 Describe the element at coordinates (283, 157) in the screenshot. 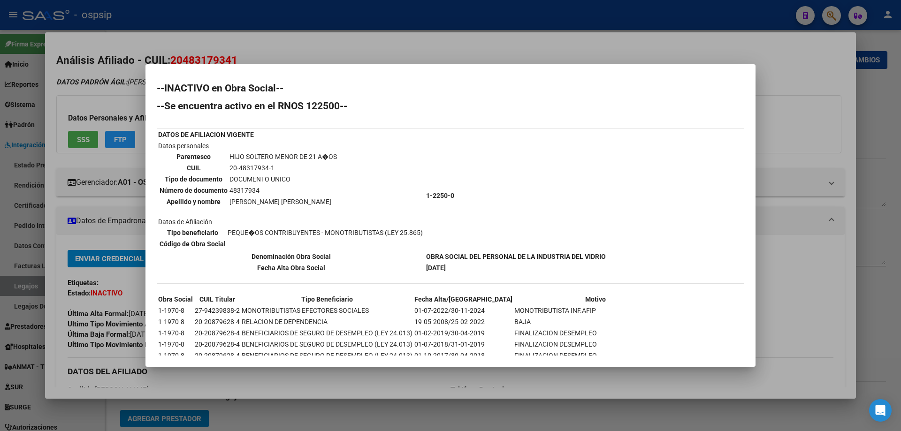

I see `td: HIJO SOLTERO MENOR DE 21 A�OS` at that location.